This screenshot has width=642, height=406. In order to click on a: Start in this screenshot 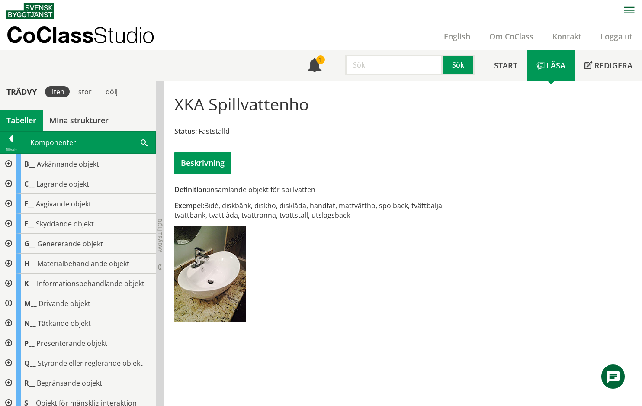, I will do `click(506, 65)`.